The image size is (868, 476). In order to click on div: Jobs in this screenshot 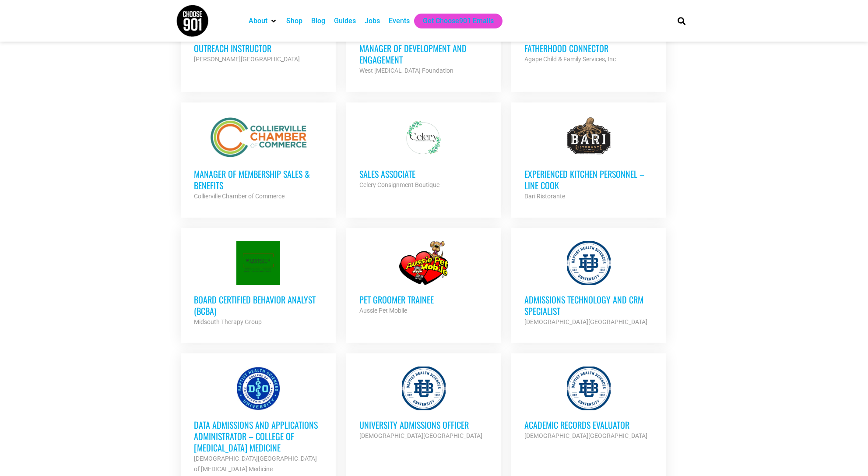, I will do `click(372, 21)`.